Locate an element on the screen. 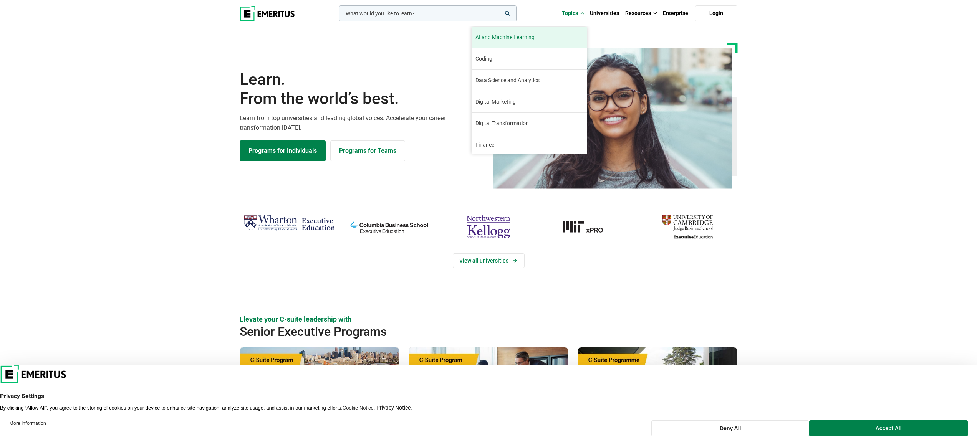 The image size is (977, 441). img: MIT xPRO is located at coordinates (588, 227).